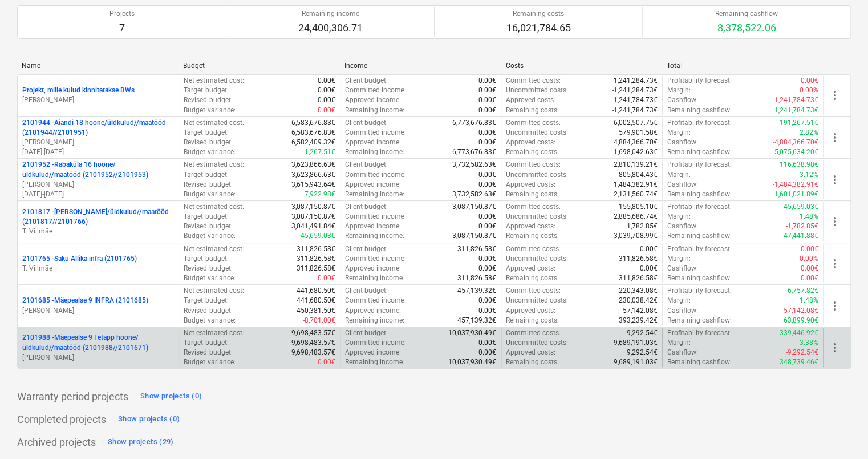 This screenshot has height=459, width=868. I want to click on p: -8,701.00€, so click(319, 320).